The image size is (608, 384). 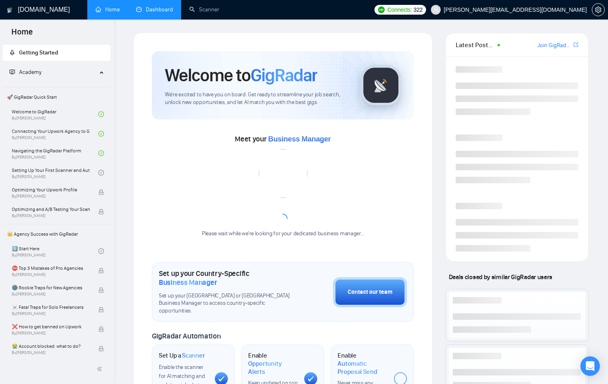 What do you see at coordinates (51, 209) in the screenshot?
I see `span: Optimizing and A/B Testing Your Scanner for Better Results` at bounding box center [51, 209].